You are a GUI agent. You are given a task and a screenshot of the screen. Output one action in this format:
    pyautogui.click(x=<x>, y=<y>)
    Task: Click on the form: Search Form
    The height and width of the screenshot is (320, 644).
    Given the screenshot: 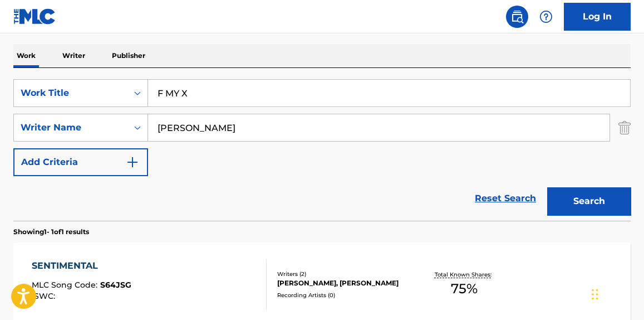 What is the action you would take?
    pyautogui.click(x=322, y=150)
    